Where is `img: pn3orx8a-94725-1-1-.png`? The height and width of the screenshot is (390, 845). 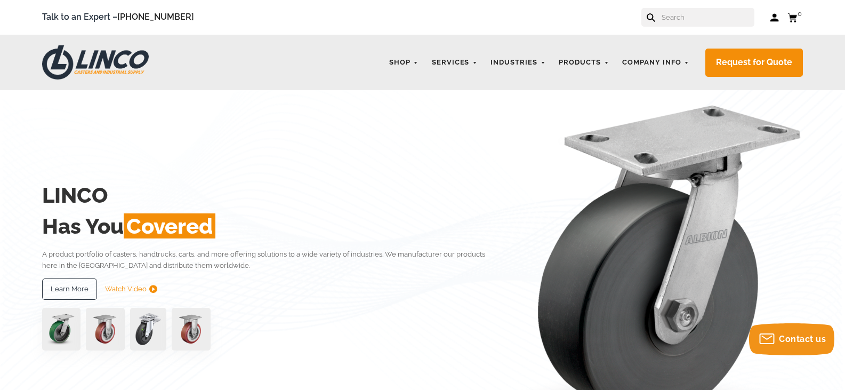
img: pn3orx8a-94725-1-1-.png is located at coordinates (61, 329).